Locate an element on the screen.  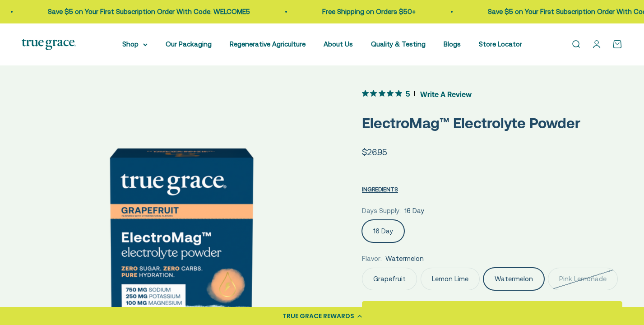
div: TRUE GRACE REWARDS is located at coordinates (318, 316).